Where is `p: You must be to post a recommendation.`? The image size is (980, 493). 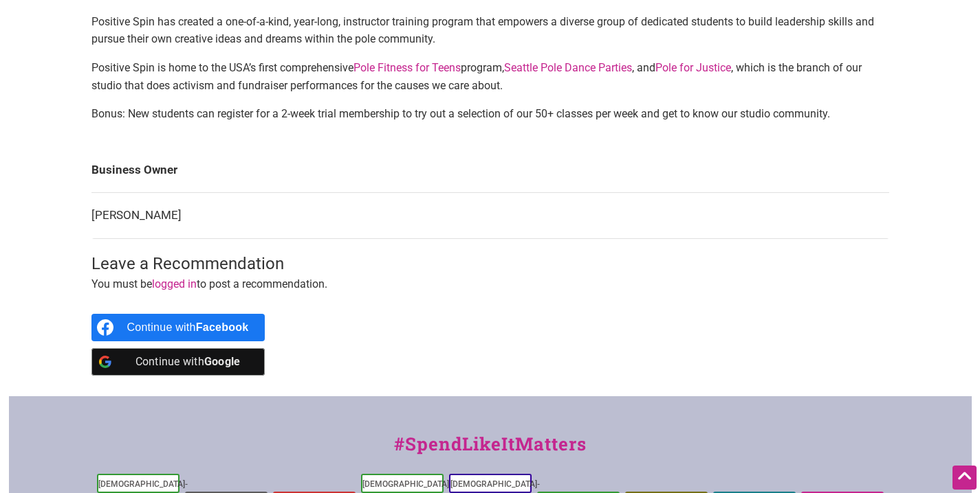 p: You must be to post a recommendation. is located at coordinates (490, 284).